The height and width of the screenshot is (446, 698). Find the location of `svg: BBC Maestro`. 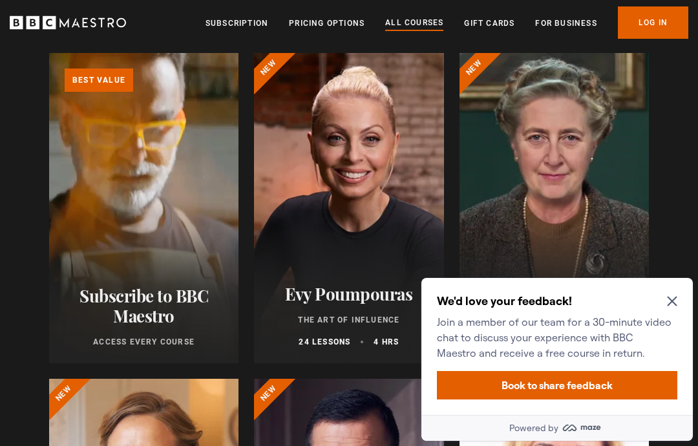

svg: BBC Maestro is located at coordinates (68, 23).